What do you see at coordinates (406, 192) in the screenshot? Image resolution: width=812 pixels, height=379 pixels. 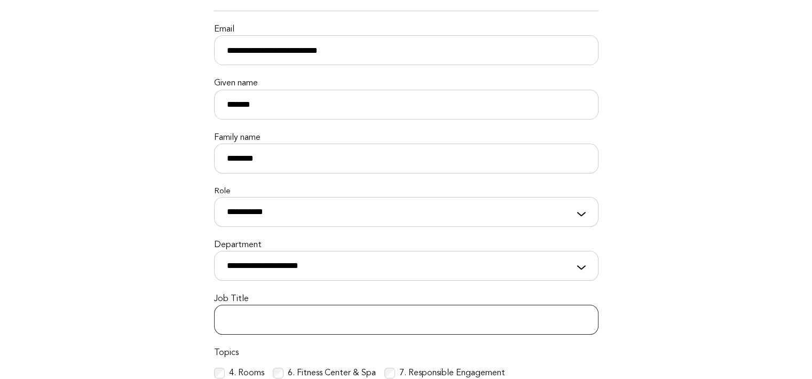 I see `label: Role` at bounding box center [406, 192].